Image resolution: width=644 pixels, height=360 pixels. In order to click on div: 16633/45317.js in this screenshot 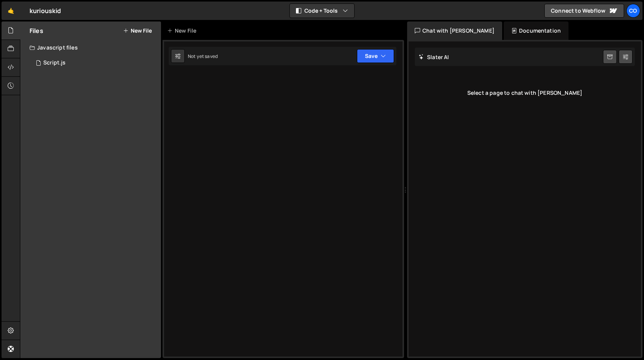, I will do `click(95, 63)`.